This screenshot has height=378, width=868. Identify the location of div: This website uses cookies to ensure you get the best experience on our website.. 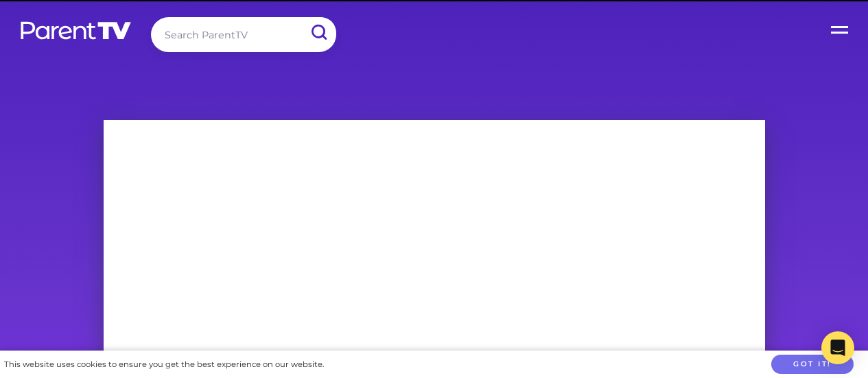
(164, 364).